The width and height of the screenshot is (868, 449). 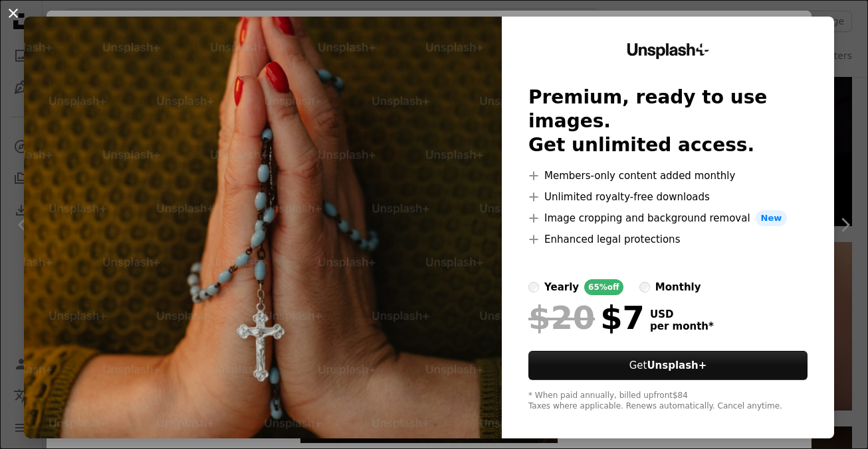 What do you see at coordinates (682, 326) in the screenshot?
I see `span: per month *` at bounding box center [682, 326].